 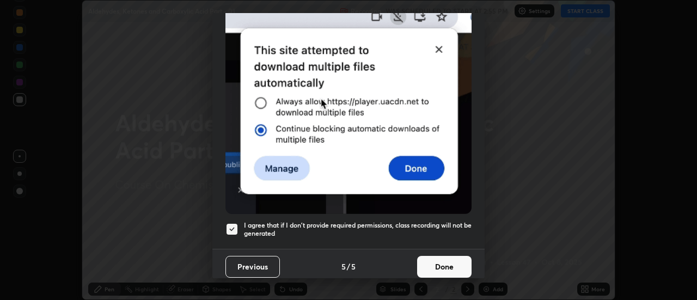 What do you see at coordinates (444, 267) in the screenshot?
I see `button: Done` at bounding box center [444, 267].